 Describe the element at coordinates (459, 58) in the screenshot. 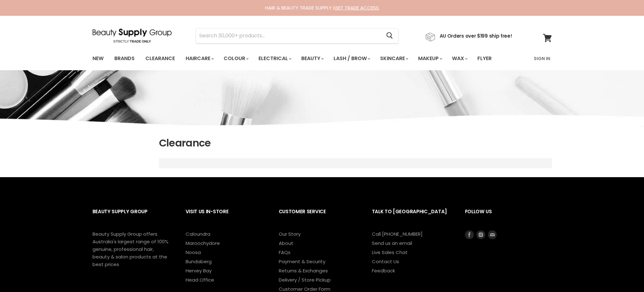

I see `a: Wax` at that location.